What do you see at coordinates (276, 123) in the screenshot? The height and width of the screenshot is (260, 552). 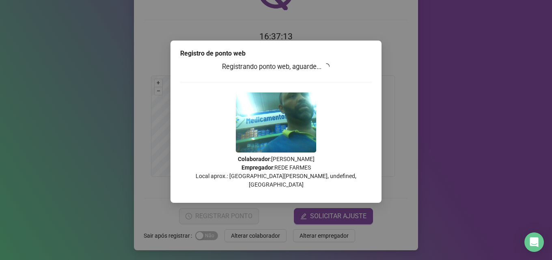 I see `img: 9k=` at bounding box center [276, 123].